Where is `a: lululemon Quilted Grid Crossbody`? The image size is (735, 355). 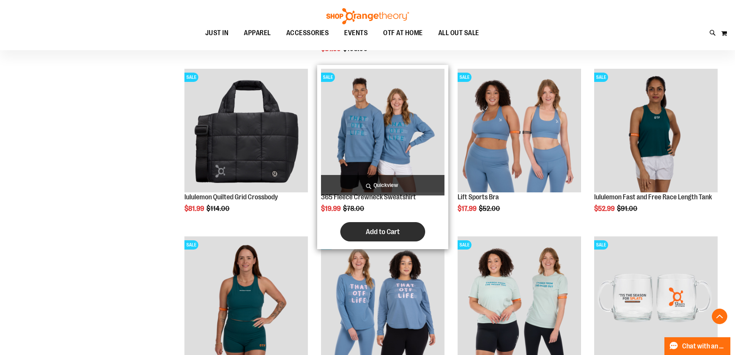 a: lululemon Quilted Grid Crossbody is located at coordinates (231, 197).